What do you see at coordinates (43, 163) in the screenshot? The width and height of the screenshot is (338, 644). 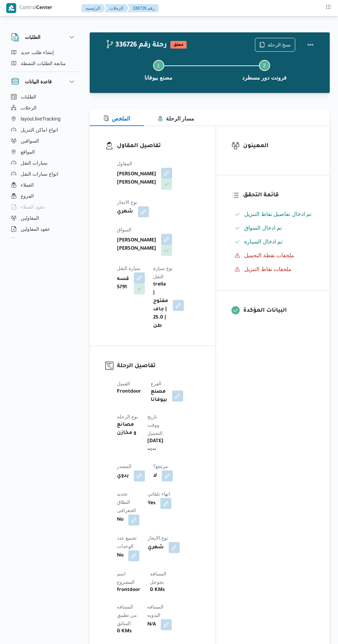 I see `button: سيارات النقل` at bounding box center [43, 163].